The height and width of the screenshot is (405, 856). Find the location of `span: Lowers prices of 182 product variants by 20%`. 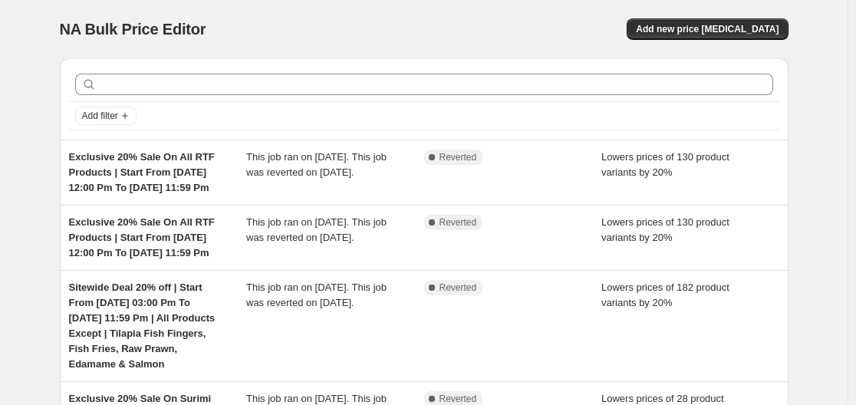

span: Lowers prices of 182 product variants by 20% is located at coordinates (665, 294).